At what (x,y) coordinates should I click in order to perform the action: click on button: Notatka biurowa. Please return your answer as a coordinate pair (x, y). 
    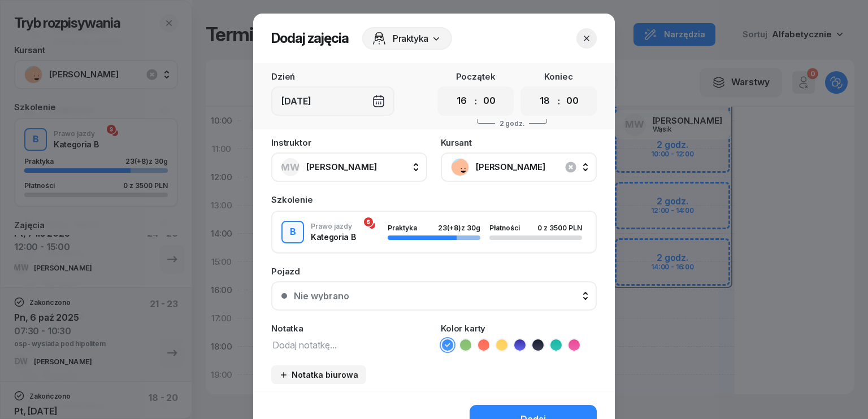
    Looking at the image, I should click on (319, 374).